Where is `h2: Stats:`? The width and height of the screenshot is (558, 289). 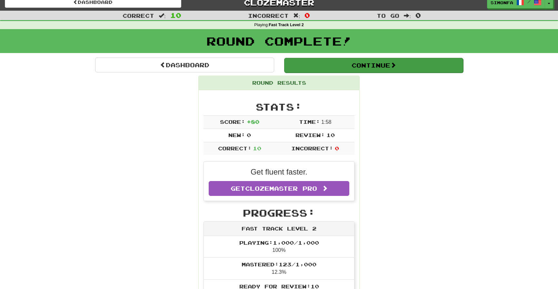
h2: Stats: is located at coordinates (279, 107).